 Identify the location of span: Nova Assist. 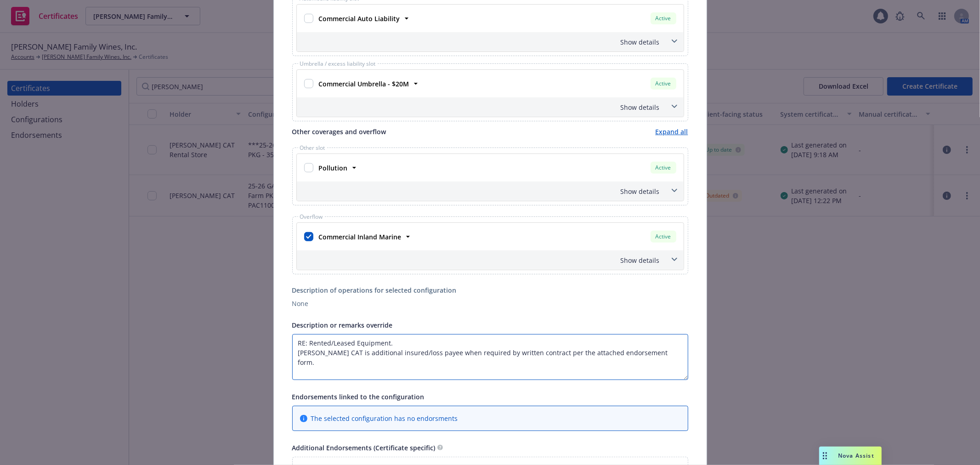
(856, 455).